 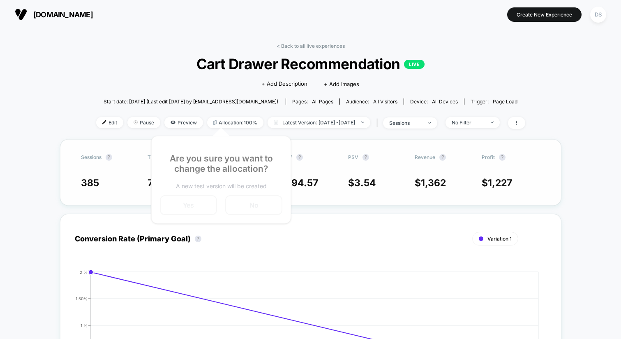 What do you see at coordinates (500, 238) in the screenshot?
I see `span: Variation 1` at bounding box center [500, 238].